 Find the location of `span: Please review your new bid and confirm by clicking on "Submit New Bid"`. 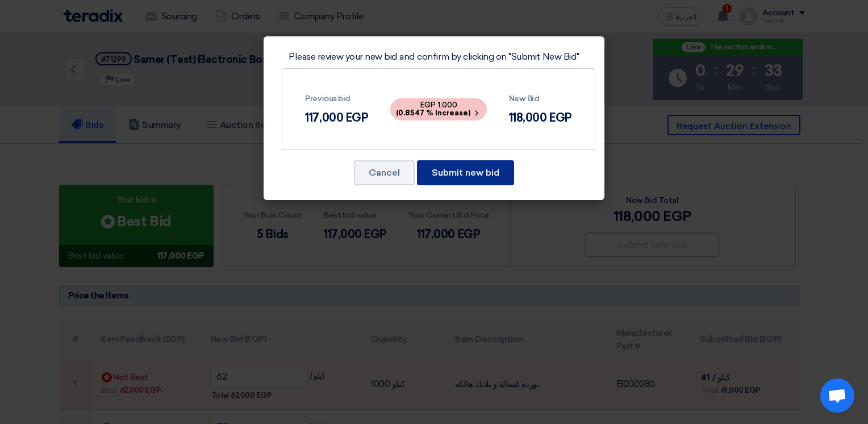

span: Please review your new bid and confirm by clicking on "Submit New Bid" is located at coordinates (434, 56).